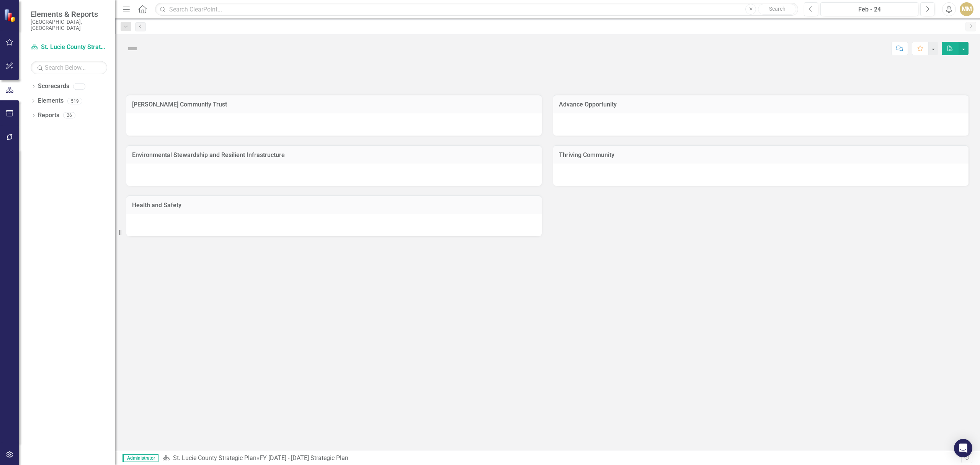 Image resolution: width=980 pixels, height=465 pixels. What do you see at coordinates (870, 10) in the screenshot?
I see `div: Feb - 24` at bounding box center [870, 10].